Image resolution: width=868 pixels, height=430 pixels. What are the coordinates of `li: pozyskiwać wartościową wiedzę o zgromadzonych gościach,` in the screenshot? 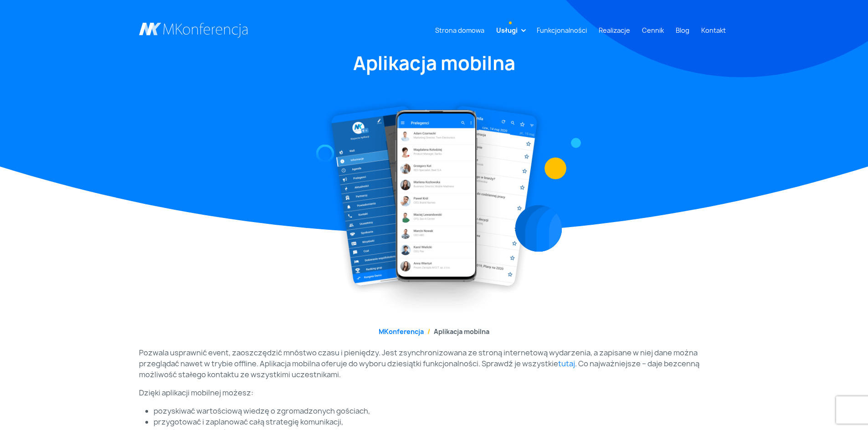 It's located at (441, 411).